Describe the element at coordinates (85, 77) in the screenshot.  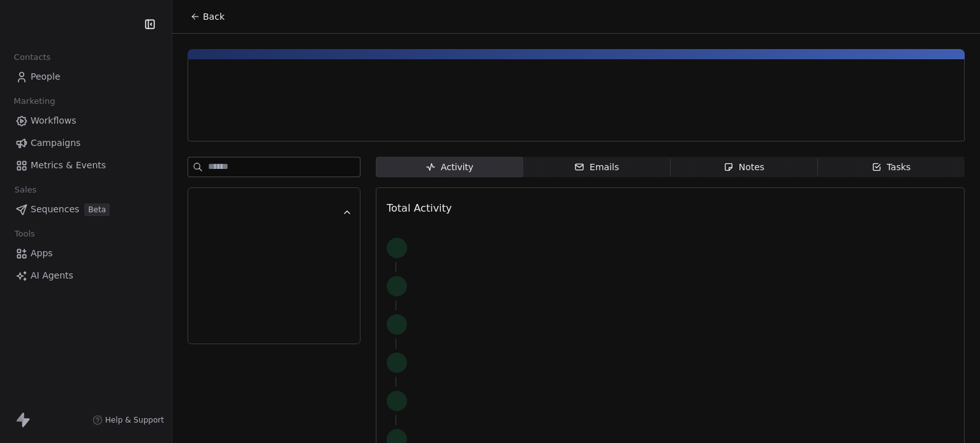
I see `a: People` at that location.